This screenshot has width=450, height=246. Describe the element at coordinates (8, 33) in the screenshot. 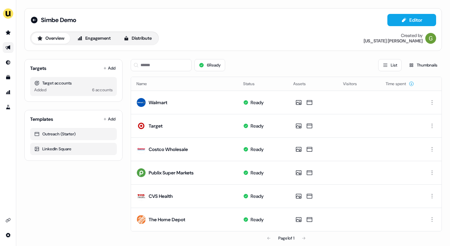

I see `a: Go to prospects` at that location.